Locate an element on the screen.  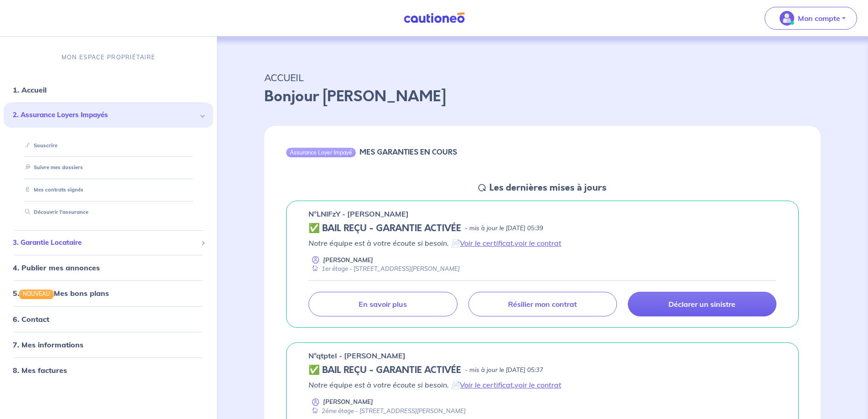
div: 2. Assurance Loyers Impayés is located at coordinates (108, 115).